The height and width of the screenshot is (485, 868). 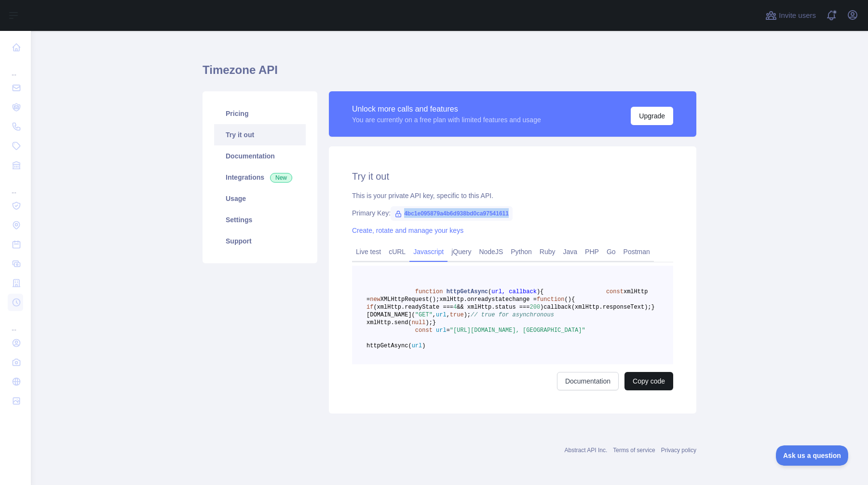 What do you see at coordinates (493, 307) in the screenshot?
I see `span: && xmlHttp.status ===` at bounding box center [493, 307].